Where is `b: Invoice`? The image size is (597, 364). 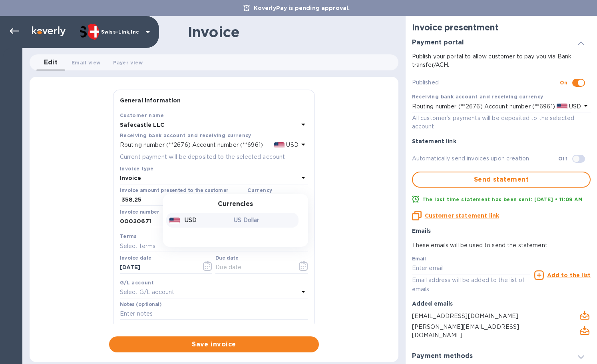
b: Invoice is located at coordinates (130, 178).